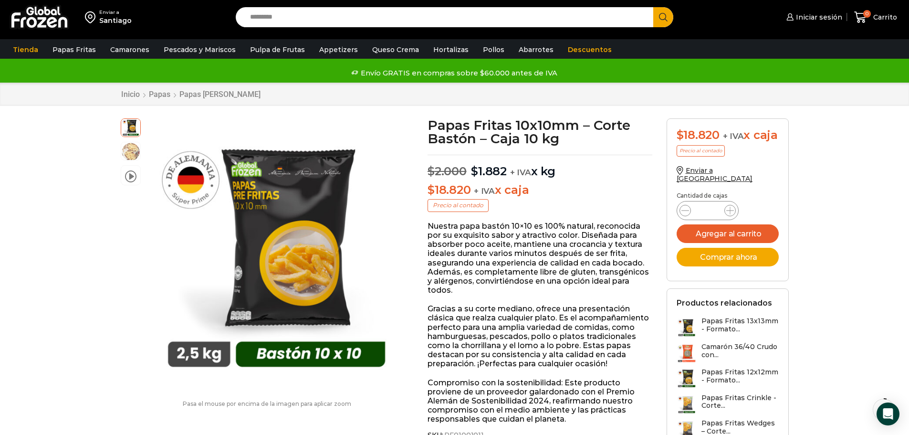 The height and width of the screenshot is (435, 909). What do you see at coordinates (728, 135) in the screenshot?
I see `div: x caja` at bounding box center [728, 135].